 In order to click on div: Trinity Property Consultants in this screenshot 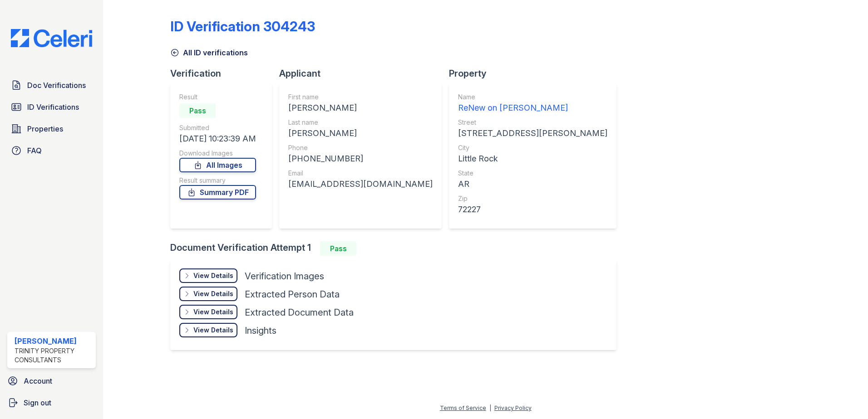, I will do `click(53, 355)`.